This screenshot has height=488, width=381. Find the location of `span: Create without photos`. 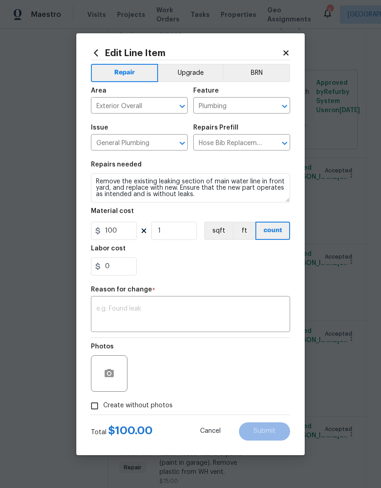

span: Create without photos is located at coordinates (138, 406).